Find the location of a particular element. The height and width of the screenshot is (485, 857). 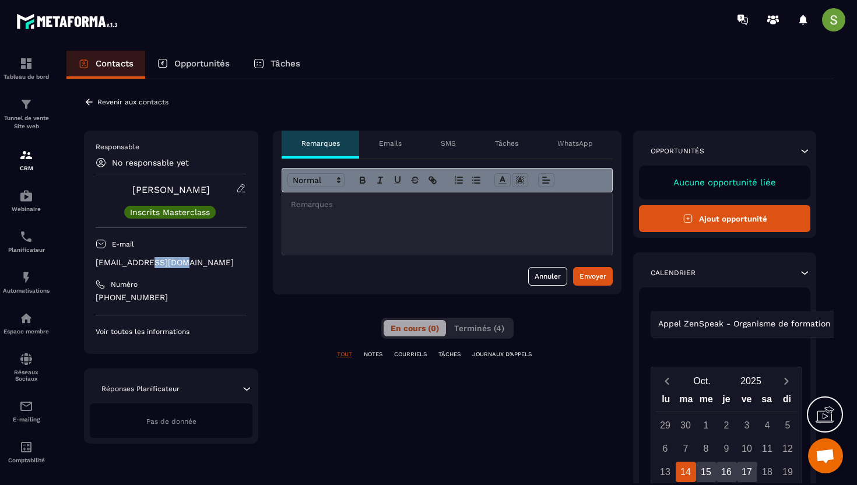

div: ma is located at coordinates (686, 401).